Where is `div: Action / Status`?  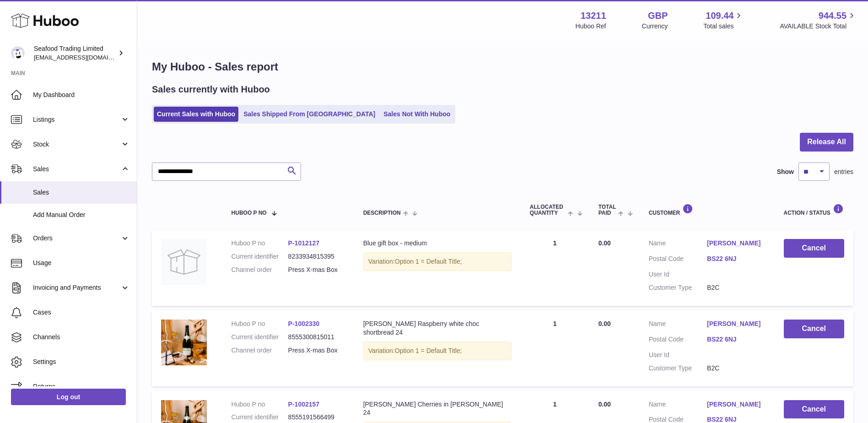 div: Action / Status is located at coordinates (814, 209).